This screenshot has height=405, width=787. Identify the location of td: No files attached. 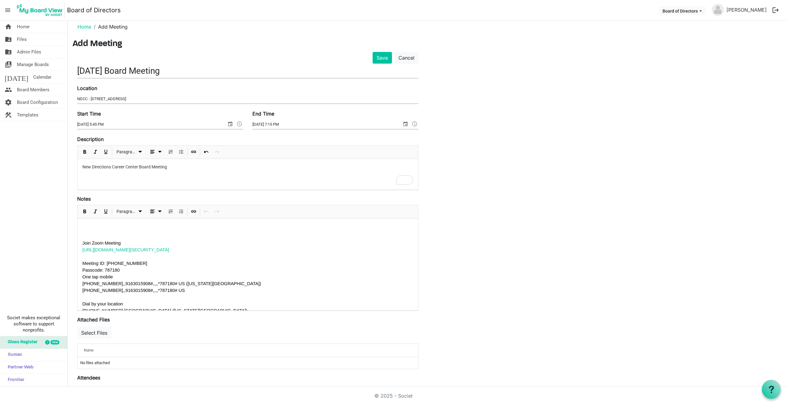
(248, 363).